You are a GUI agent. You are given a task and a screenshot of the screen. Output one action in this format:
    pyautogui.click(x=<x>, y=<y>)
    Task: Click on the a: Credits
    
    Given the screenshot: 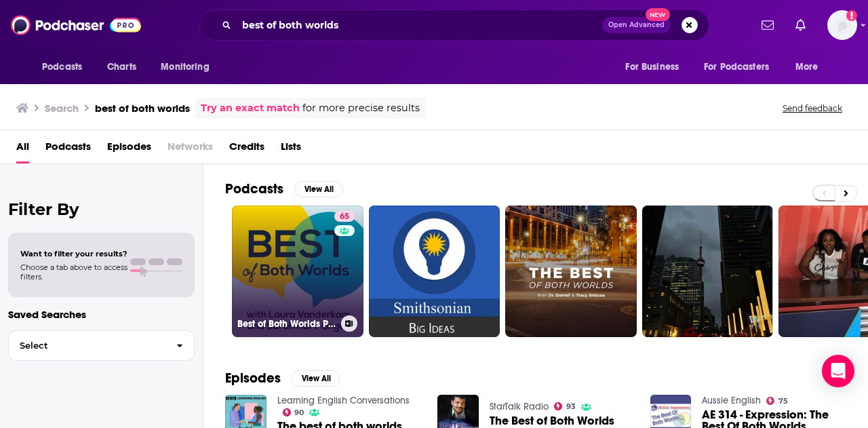 What is the action you would take?
    pyautogui.click(x=247, y=149)
    